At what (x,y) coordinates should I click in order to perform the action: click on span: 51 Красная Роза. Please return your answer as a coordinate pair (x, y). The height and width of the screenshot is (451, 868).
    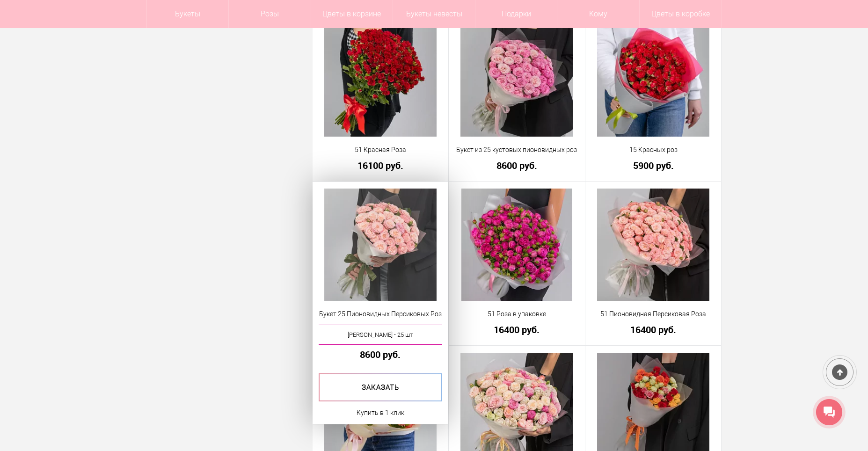
    Looking at the image, I should click on (380, 150).